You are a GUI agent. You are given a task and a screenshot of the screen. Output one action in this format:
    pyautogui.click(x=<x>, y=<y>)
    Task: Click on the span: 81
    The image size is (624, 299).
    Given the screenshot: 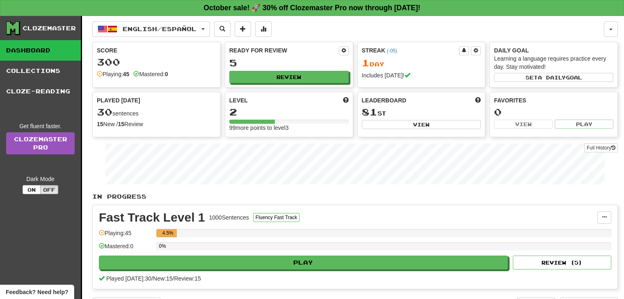 What is the action you would take?
    pyautogui.click(x=370, y=112)
    